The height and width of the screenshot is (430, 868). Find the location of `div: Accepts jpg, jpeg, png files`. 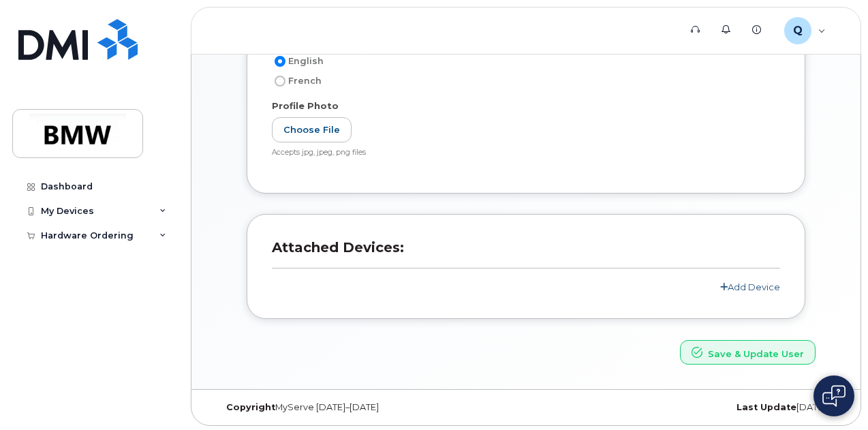

div: Accepts jpg, jpeg, png files is located at coordinates (521, 152).